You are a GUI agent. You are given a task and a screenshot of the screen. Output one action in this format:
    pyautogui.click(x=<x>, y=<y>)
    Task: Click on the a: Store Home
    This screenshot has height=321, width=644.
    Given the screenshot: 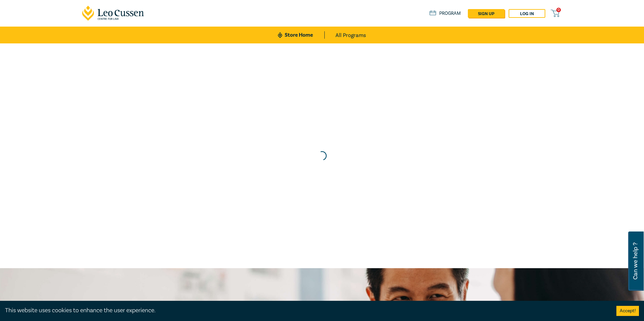 What is the action you would take?
    pyautogui.click(x=301, y=35)
    